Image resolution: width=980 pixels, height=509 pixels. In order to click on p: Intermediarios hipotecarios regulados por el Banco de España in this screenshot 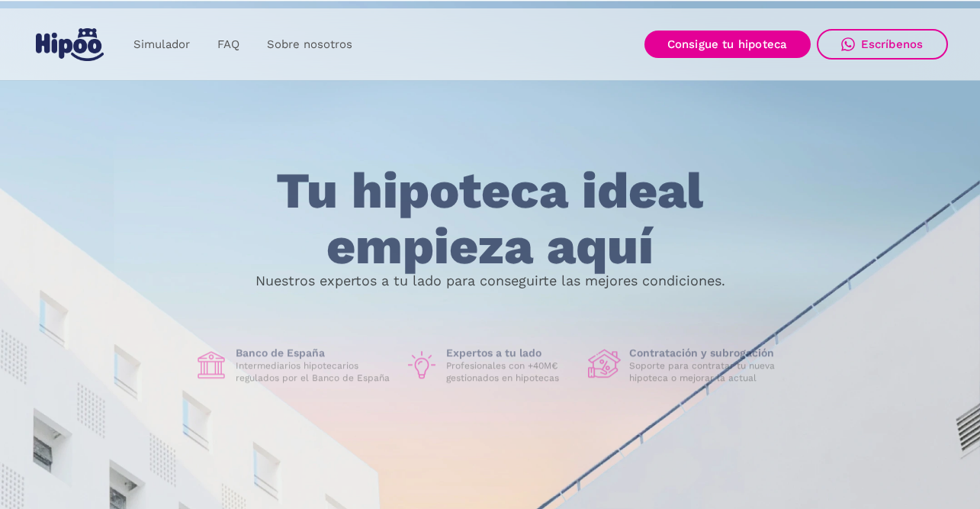, I will do `click(314, 372)`.